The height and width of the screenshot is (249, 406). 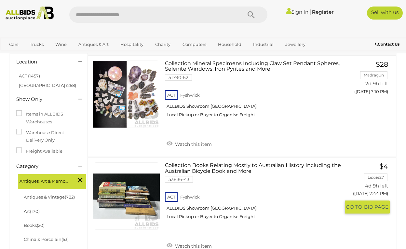 I want to click on a: Office, so click(x=15, y=55).